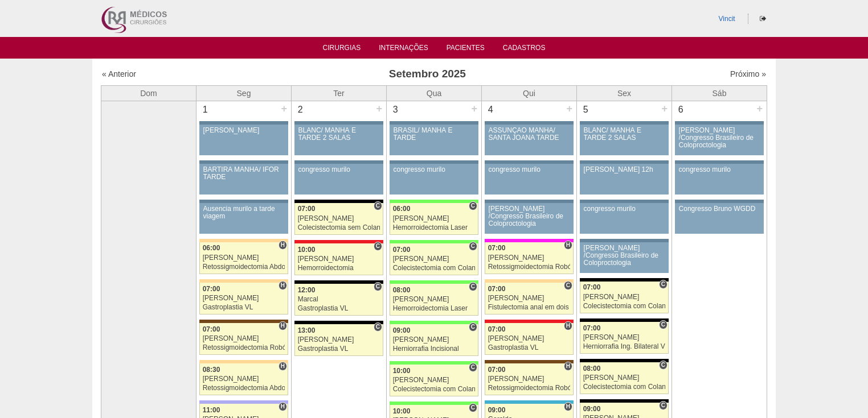  What do you see at coordinates (434, 268) in the screenshot?
I see `div: Colecistectomia com Colangiografia VL` at bounding box center [434, 268].